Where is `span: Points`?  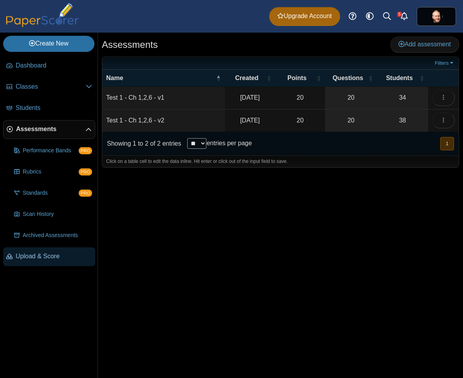 span: Points is located at coordinates (297, 78).